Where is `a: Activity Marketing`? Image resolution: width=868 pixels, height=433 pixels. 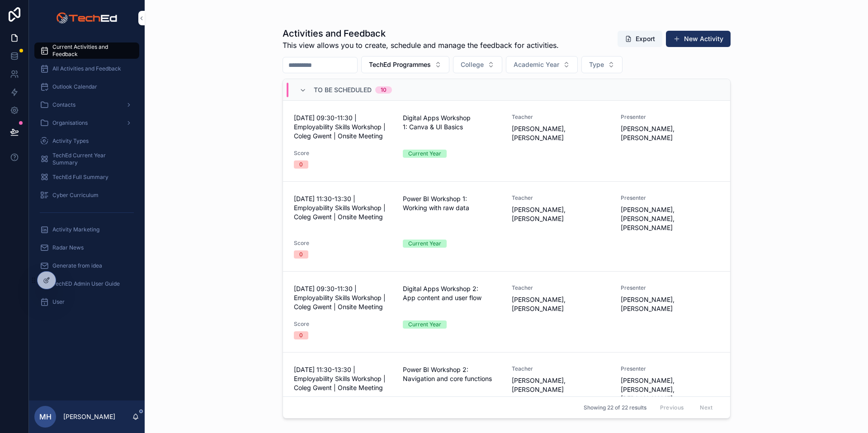
a: Activity Marketing is located at coordinates (87, 230).